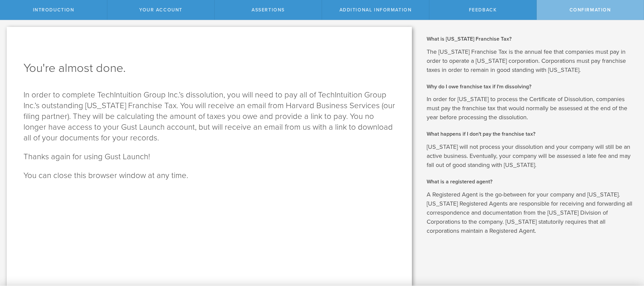 Image resolution: width=644 pixels, height=306 pixels. What do you see at coordinates (591, 10) in the screenshot?
I see `span: Confirmation` at bounding box center [591, 10].